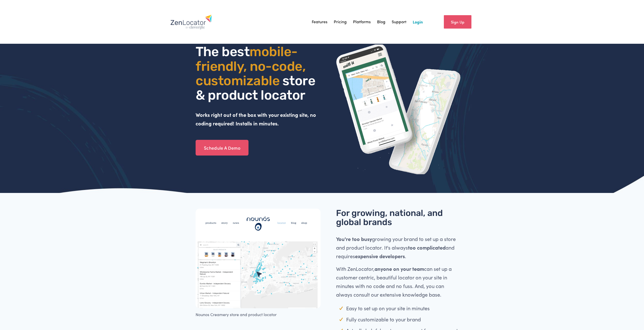  I want to click on strong: You're too busy, so click(354, 239).